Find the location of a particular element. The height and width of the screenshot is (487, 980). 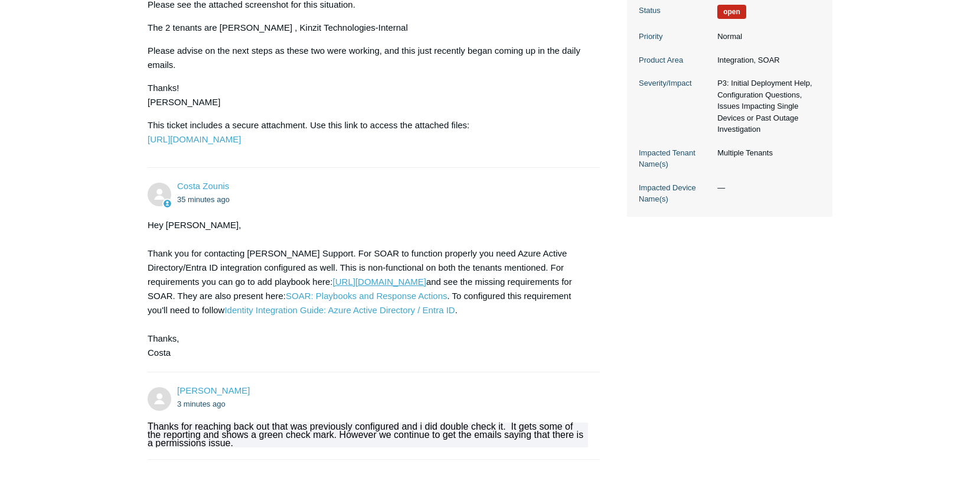

a: SOAR: Playbooks and Response Actions is located at coordinates (367, 296).